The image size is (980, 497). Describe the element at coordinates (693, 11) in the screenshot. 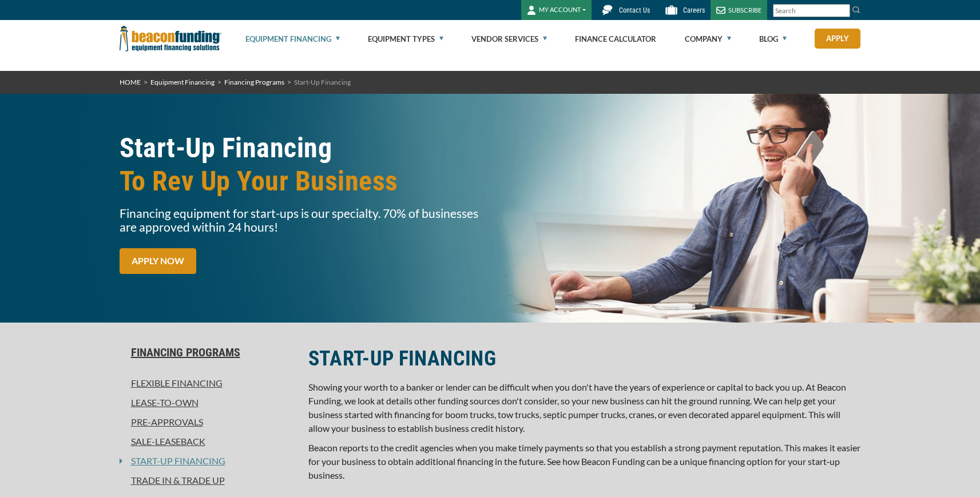

I see `span: Careers` at that location.